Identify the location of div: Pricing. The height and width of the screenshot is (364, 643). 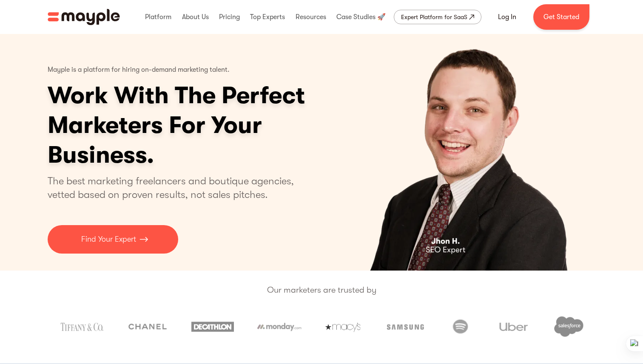
(229, 17).